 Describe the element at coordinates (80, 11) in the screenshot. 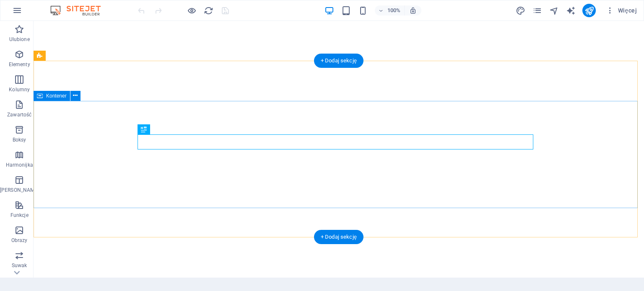

I see `img: Editor Logo` at that location.